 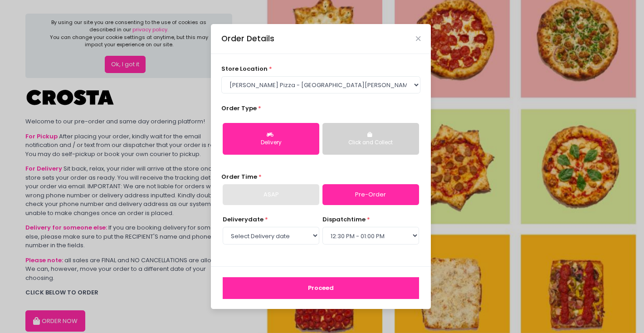 What do you see at coordinates (248, 39) in the screenshot?
I see `div: Order Details` at bounding box center [248, 39].